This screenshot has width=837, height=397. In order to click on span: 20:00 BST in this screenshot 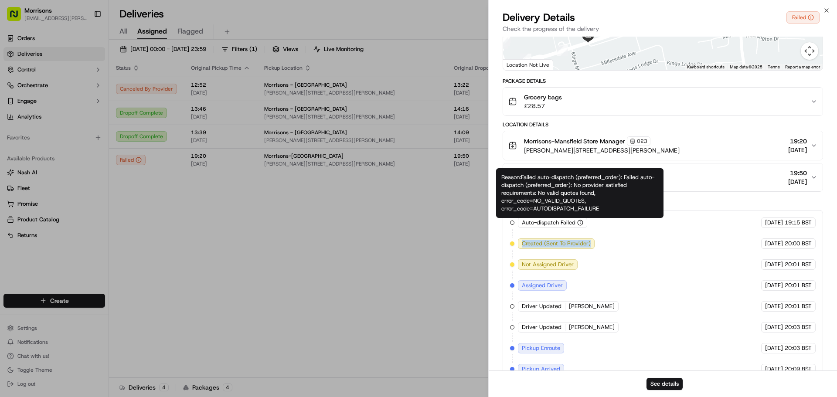, I will do `click(798, 244)`.